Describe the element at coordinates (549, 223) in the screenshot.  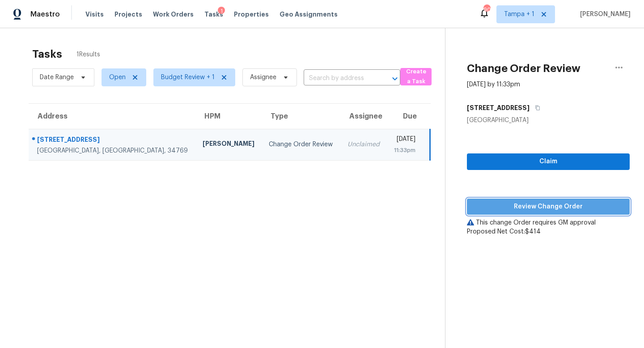
I see `div: This change Order requires GM approval` at that location.